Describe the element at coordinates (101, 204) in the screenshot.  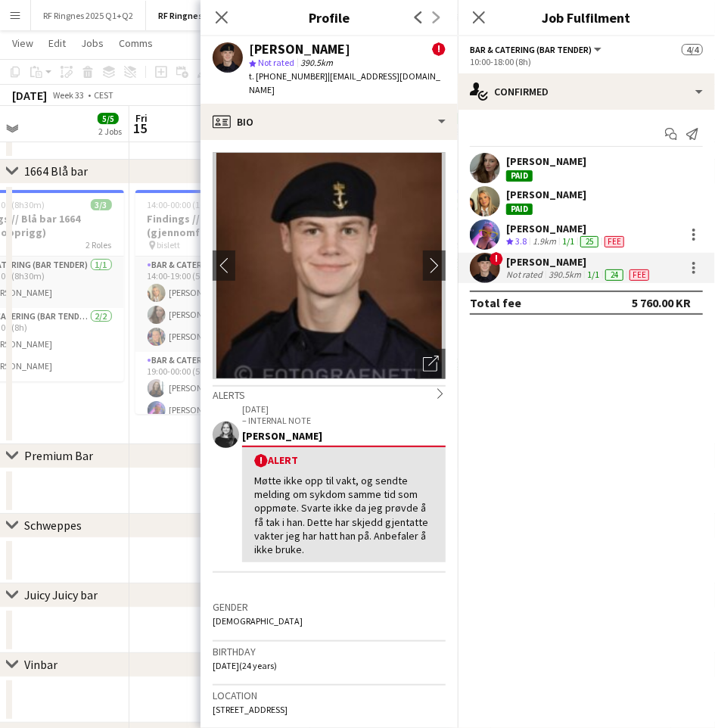
I see `span: 3/3` at that location.